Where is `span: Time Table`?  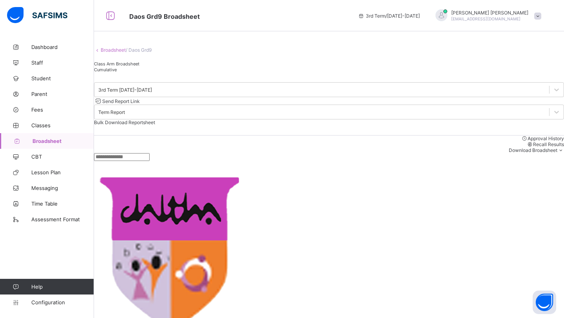 span: Time Table is located at coordinates (63, 204).